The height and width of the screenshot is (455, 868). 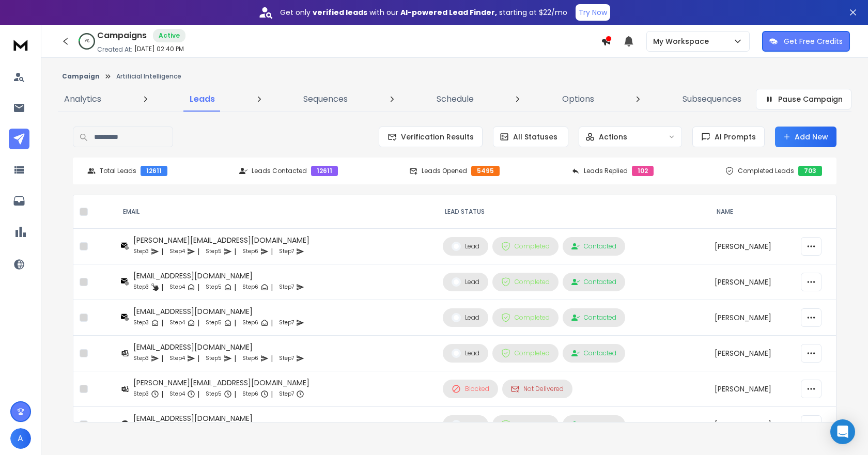 What do you see at coordinates (578, 100) in the screenshot?
I see `a: Options` at bounding box center [578, 100].